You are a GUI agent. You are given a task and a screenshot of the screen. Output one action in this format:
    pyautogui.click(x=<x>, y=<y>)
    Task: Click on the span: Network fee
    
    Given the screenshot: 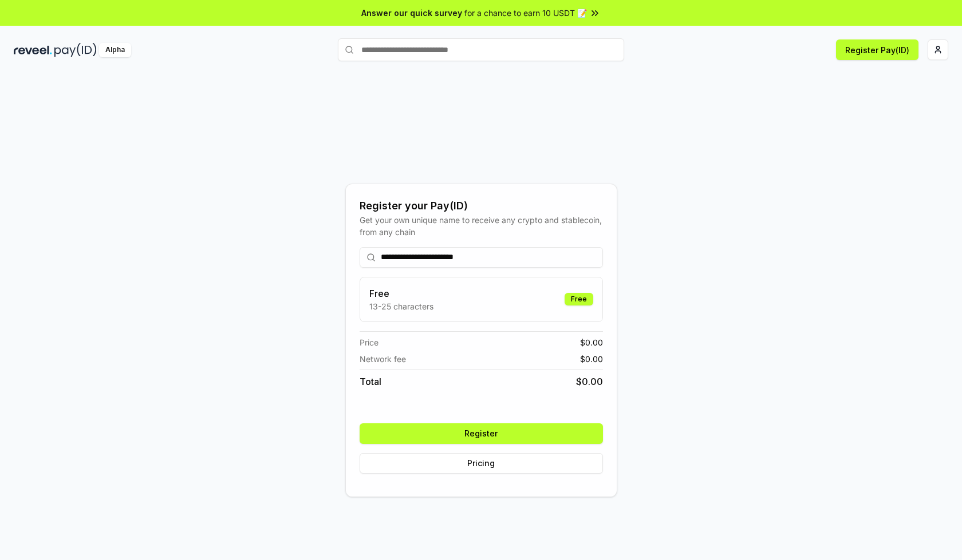 What is the action you would take?
    pyautogui.click(x=382, y=359)
    